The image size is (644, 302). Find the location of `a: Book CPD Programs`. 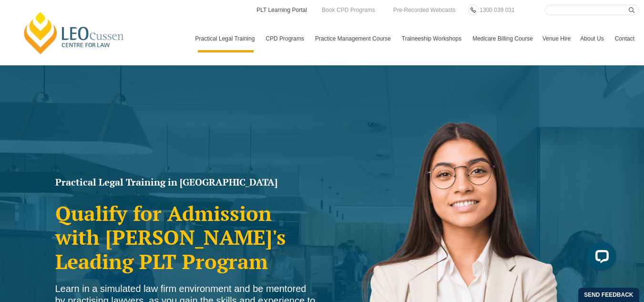

a: Book CPD Programs is located at coordinates (348, 10).